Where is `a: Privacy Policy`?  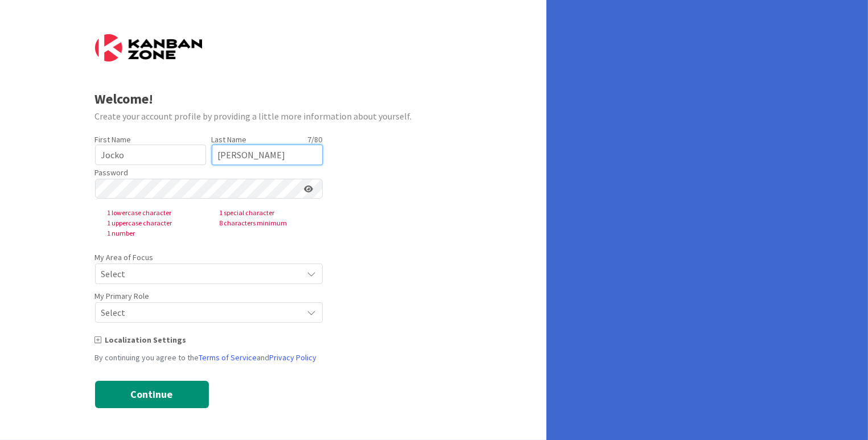
a: Privacy Policy is located at coordinates (293, 358).